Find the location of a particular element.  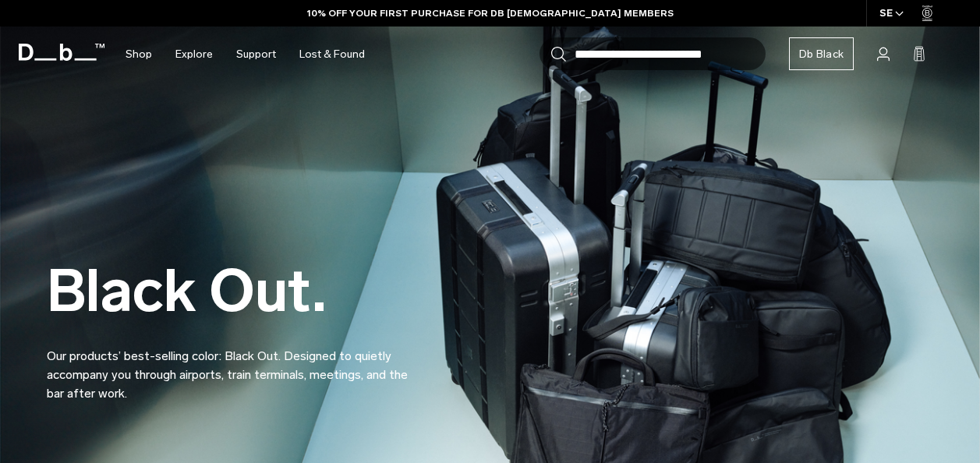

p: Our products’ best-selling color: Black Out. Designed to quietly accompany you through airports, ... is located at coordinates (234, 365).